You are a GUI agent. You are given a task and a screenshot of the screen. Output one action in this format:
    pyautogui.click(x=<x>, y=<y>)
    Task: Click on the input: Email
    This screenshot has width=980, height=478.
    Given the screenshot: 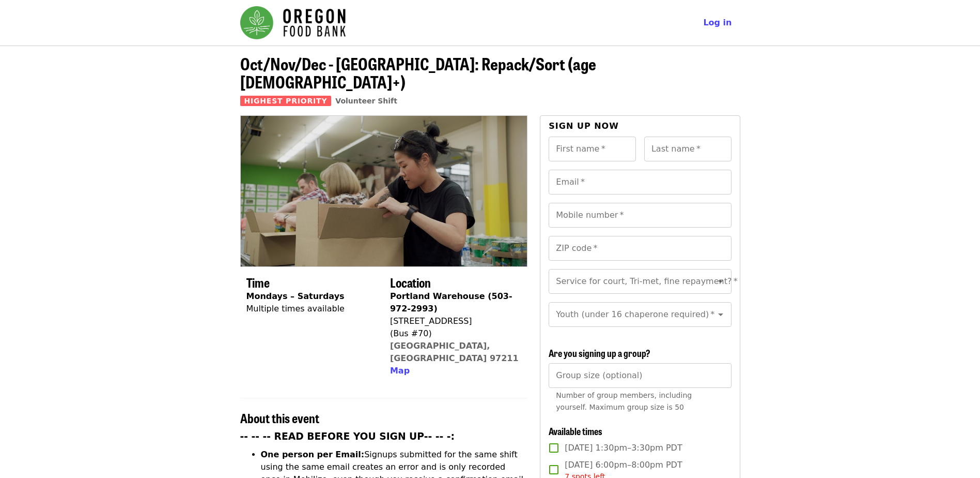 What is the action you would take?
    pyautogui.click(x=639, y=182)
    